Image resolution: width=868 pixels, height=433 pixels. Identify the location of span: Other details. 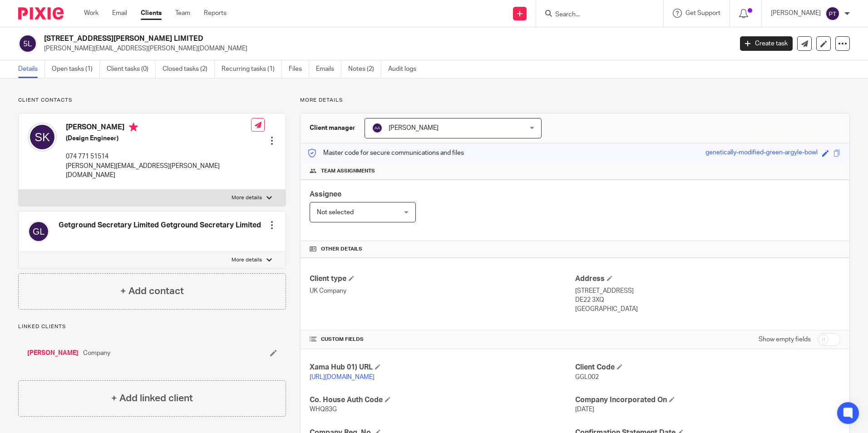
(341, 250).